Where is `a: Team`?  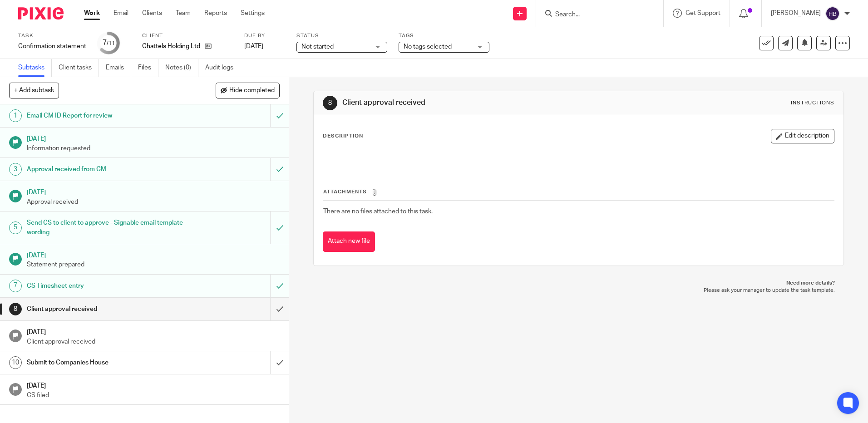 a: Team is located at coordinates (183, 13).